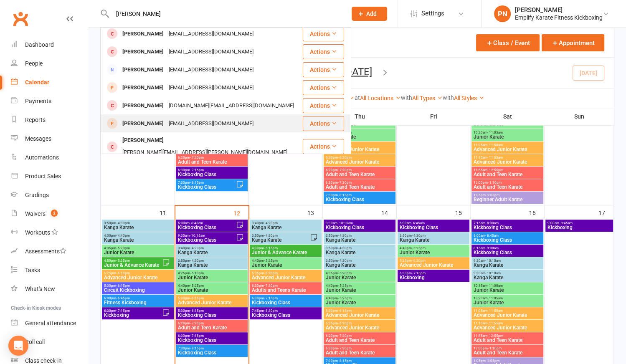 This screenshot has height=364, width=626. What do you see at coordinates (357, 98) in the screenshot?
I see `strong: at` at bounding box center [357, 98].